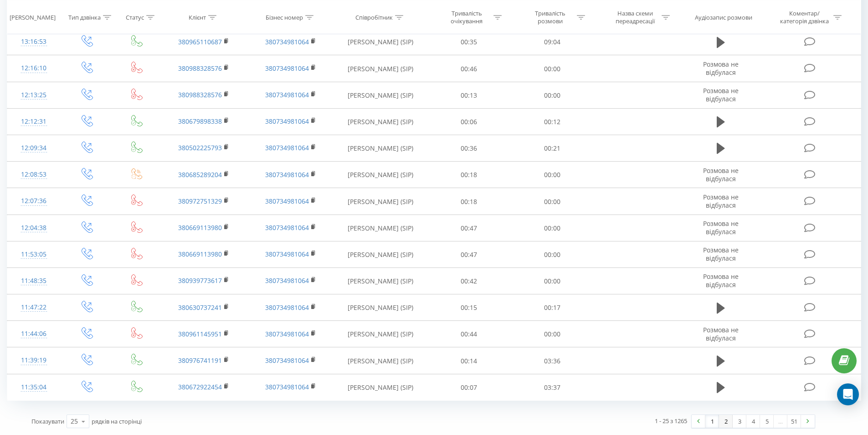 The width and height of the screenshot is (868, 435). Describe the element at coordinates (469, 360) in the screenshot. I see `font: 00:14` at that location.